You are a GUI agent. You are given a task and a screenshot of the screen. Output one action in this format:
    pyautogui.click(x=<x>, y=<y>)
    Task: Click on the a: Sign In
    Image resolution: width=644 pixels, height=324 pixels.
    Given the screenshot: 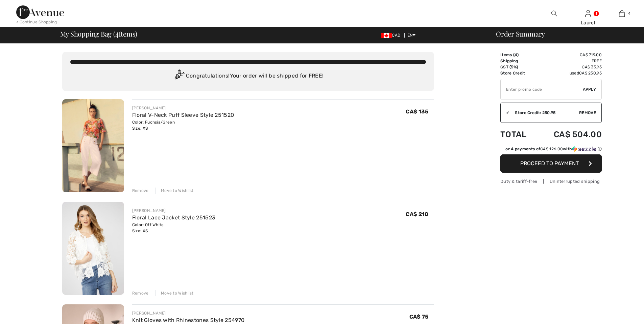 What is the action you would take?
    pyautogui.click(x=588, y=13)
    